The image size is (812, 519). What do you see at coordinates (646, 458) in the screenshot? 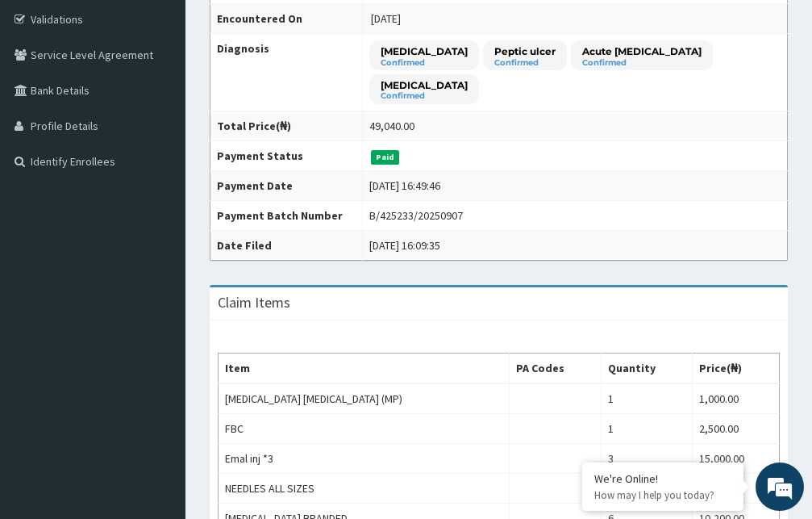
I see `td: 3` at bounding box center [646, 458].